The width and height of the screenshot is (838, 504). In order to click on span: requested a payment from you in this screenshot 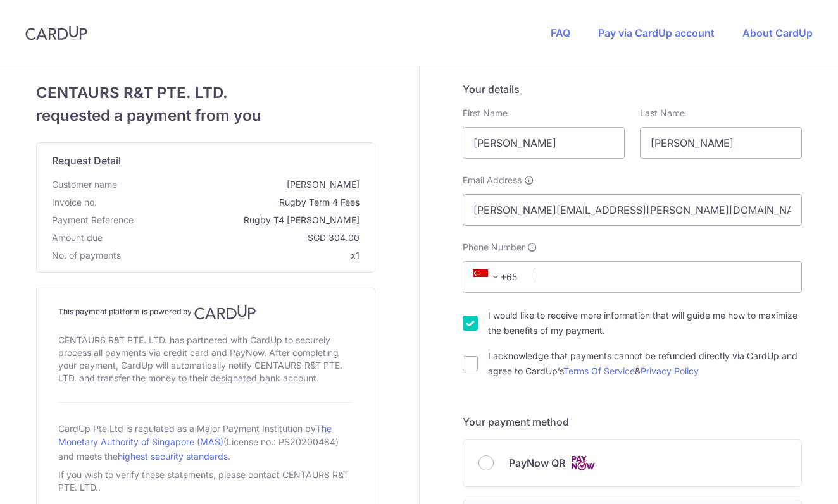, I will do `click(206, 116)`.